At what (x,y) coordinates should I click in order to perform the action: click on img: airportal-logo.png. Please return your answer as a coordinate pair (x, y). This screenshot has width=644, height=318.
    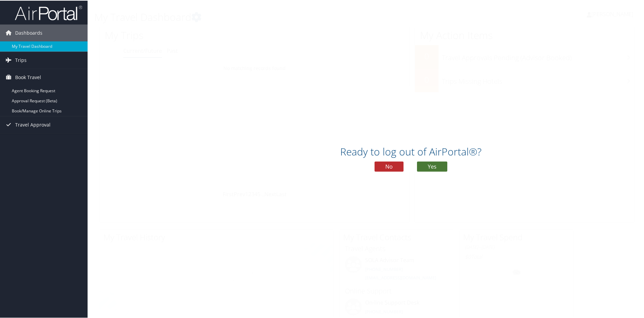
    Looking at the image, I should click on (49, 12).